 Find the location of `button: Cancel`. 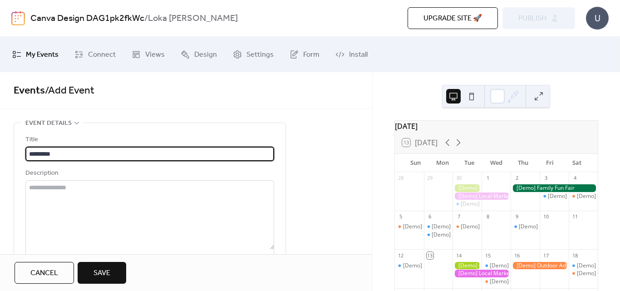

button: Cancel is located at coordinates (44, 273).